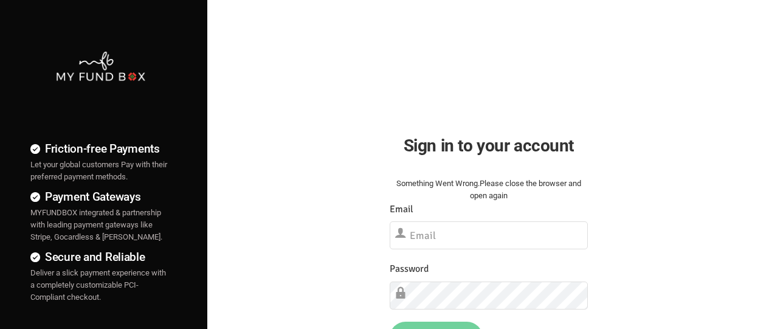 This screenshot has width=769, height=329. I want to click on span: Let your global customers Pay with their preferred payment methods., so click(99, 170).